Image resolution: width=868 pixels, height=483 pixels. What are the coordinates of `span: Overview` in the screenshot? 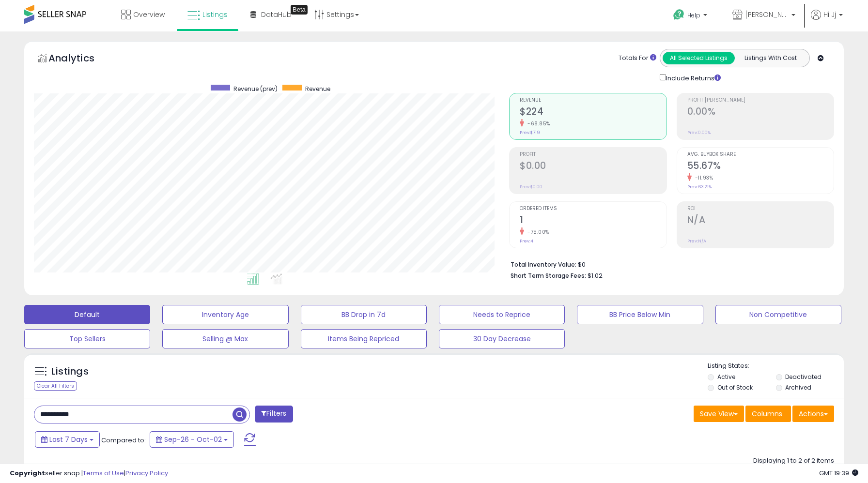 It's located at (149, 14).